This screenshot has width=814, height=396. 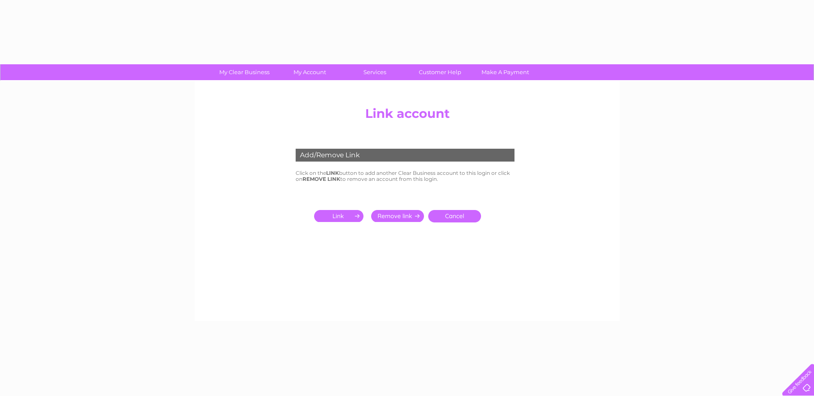 What do you see at coordinates (244, 72) in the screenshot?
I see `a: My Clear Business` at bounding box center [244, 72].